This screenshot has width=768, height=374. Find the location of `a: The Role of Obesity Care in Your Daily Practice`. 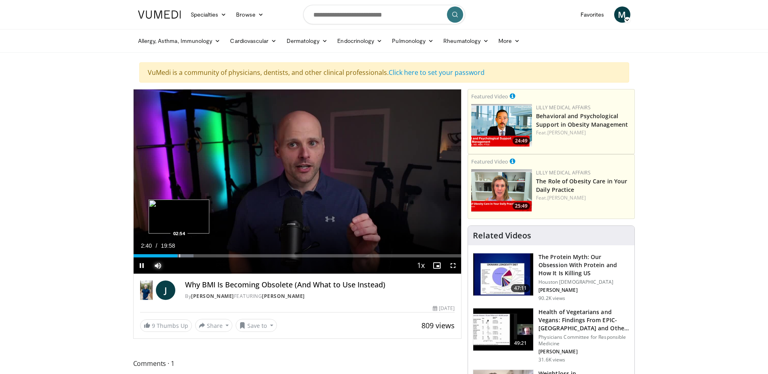

a: The Role of Obesity Care in Your Daily Practice is located at coordinates (582, 186).